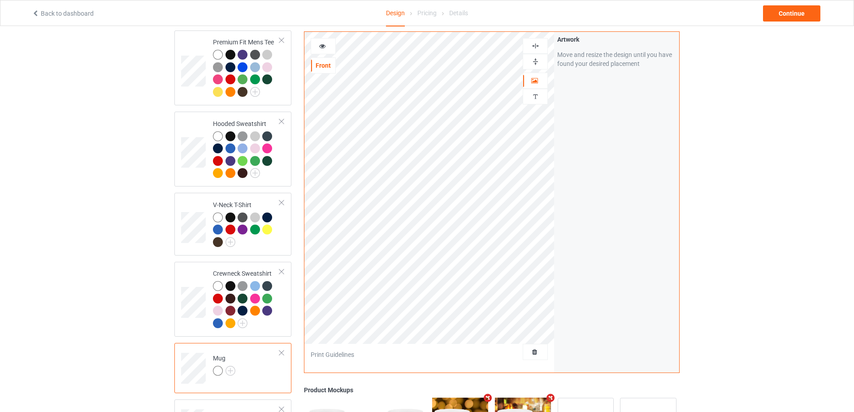 Image resolution: width=854 pixels, height=412 pixels. What do you see at coordinates (617, 59) in the screenshot?
I see `div: Move and resize the design until you have found your desired placement` at bounding box center [617, 59].